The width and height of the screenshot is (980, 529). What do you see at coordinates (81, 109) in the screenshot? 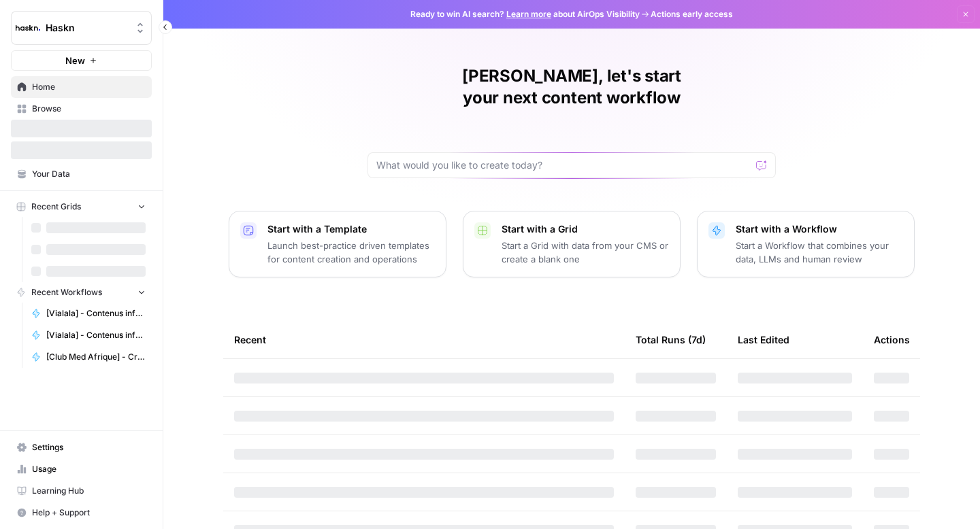
I see `a: Browse` at bounding box center [81, 109].